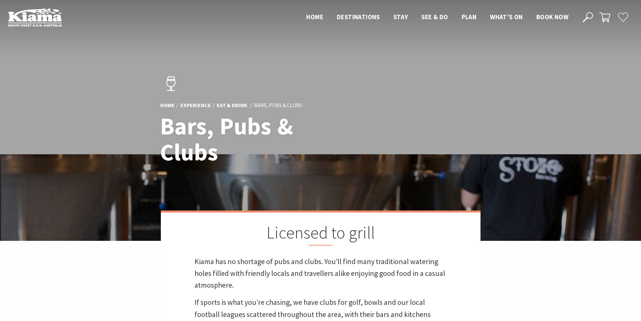  I want to click on span: Book now, so click(552, 17).